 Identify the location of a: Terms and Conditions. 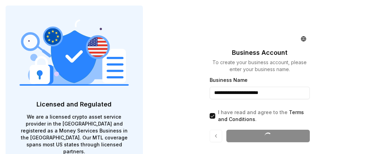
(261, 116).